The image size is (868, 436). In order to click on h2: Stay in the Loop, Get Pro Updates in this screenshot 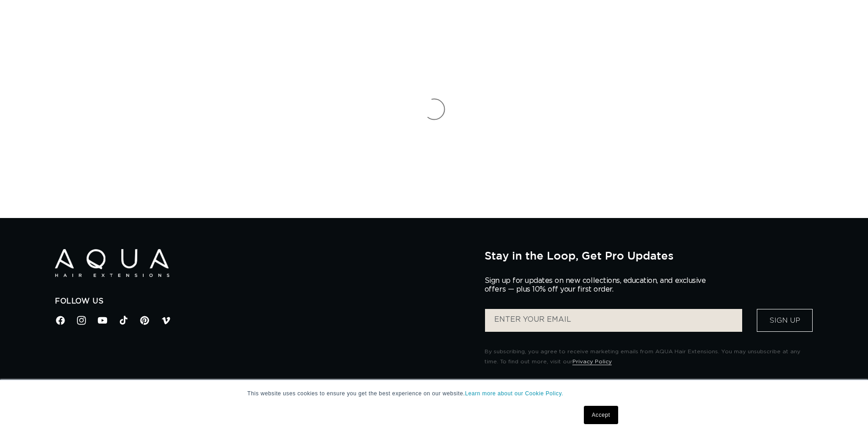, I will do `click(649, 255)`.